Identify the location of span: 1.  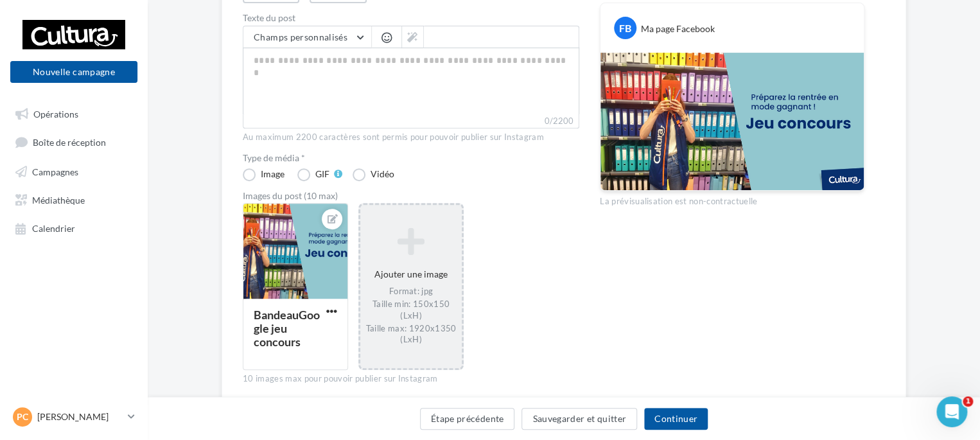
(967, 401).